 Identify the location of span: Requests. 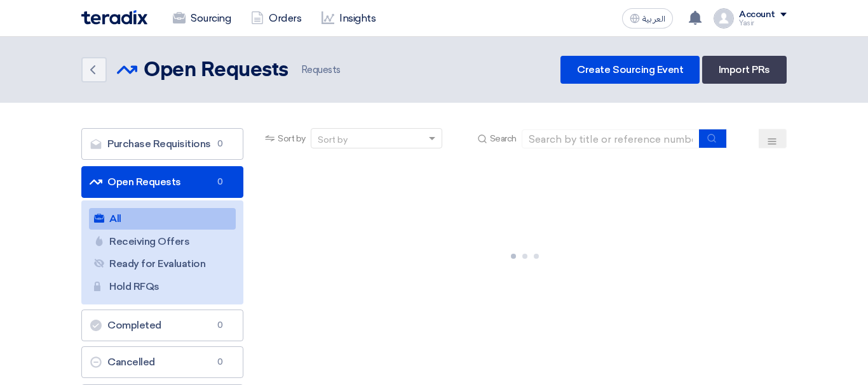
(320, 70).